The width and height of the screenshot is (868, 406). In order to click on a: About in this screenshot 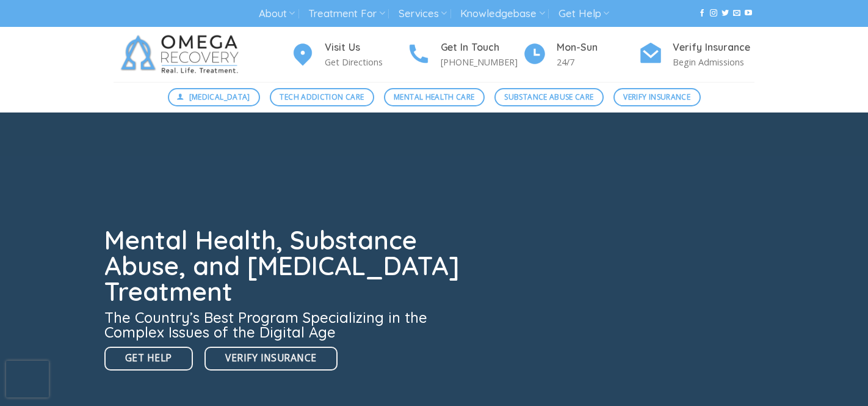, I will do `click(276, 14)`.